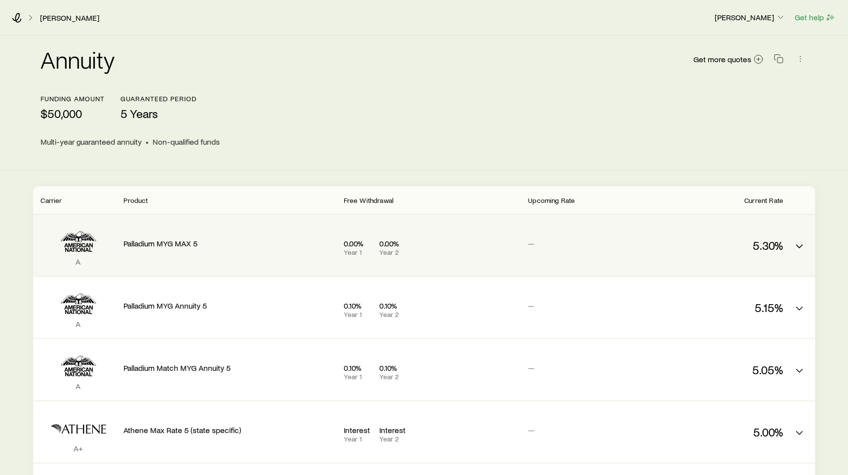  What do you see at coordinates (712, 370) in the screenshot?
I see `p: 5.05%` at bounding box center [712, 370].